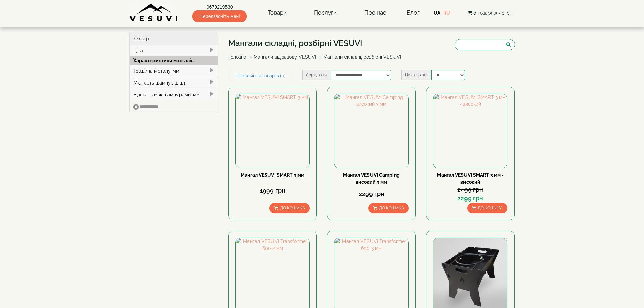 This screenshot has width=644, height=308. What do you see at coordinates (154, 12) in the screenshot?
I see `img: Завод VESUVI` at bounding box center [154, 12].